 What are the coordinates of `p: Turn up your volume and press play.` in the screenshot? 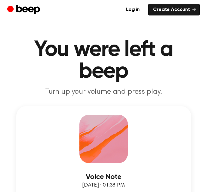 It's located at (103, 92).